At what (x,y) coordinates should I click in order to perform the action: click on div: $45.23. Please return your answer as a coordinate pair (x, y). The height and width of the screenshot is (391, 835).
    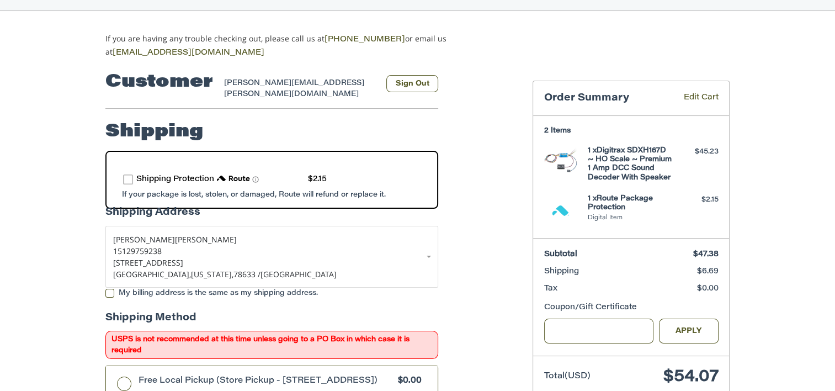
    Looking at the image, I should click on (696, 152).